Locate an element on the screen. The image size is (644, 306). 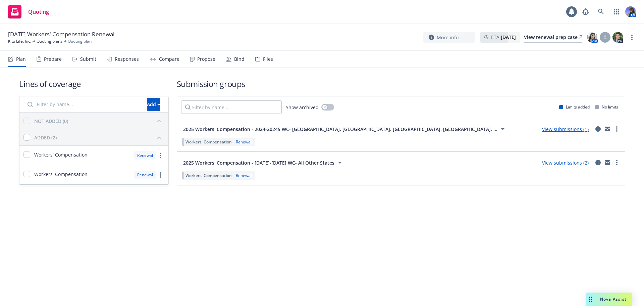
button: ADDED (2) is located at coordinates (99, 137).